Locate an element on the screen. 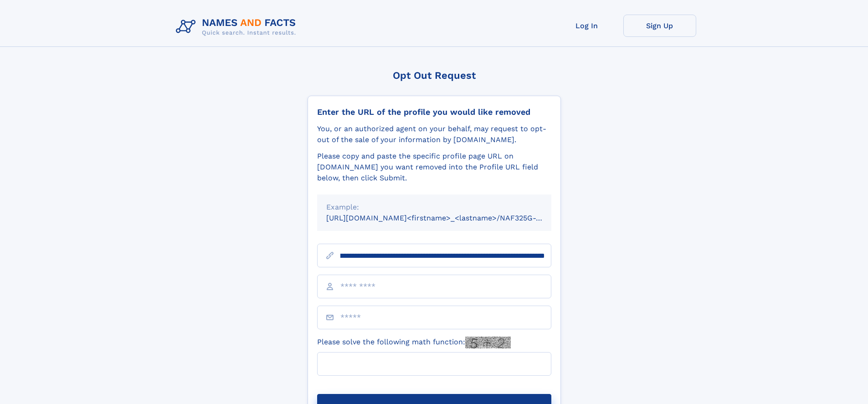 The image size is (868, 404). div: You, or an authorized agent on your behalf, may request to opt-out of the sale of your informatio... is located at coordinates (435, 135).